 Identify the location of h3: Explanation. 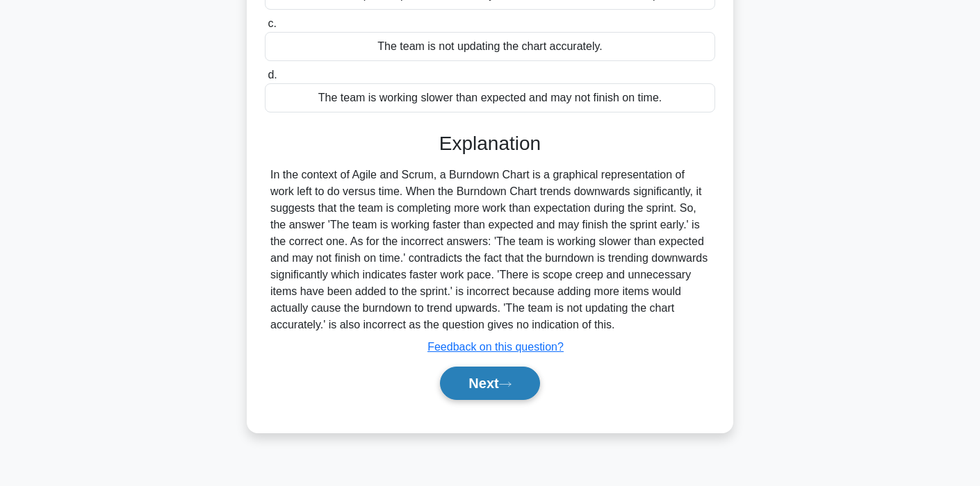
(490, 144).